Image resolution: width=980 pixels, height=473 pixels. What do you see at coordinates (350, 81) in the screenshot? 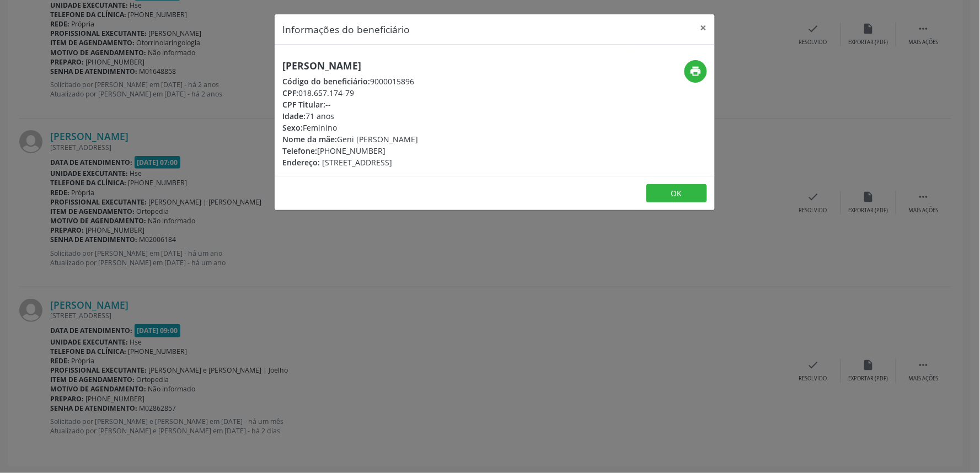
I see `div: 9000015896` at bounding box center [350, 81].